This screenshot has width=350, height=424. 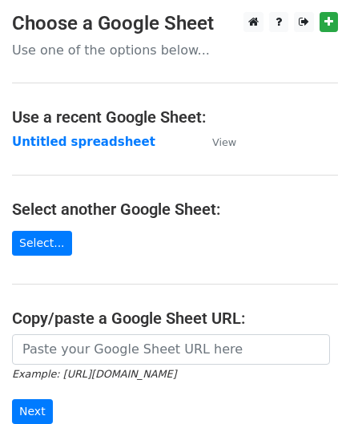 I want to click on a: View, so click(x=216, y=142).